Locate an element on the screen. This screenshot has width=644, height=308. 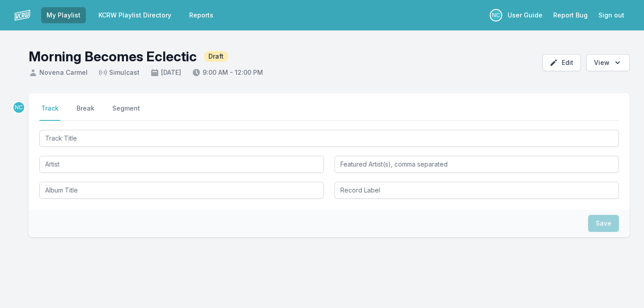
h1: Morning Becomes Eclectic is located at coordinates (113, 57).